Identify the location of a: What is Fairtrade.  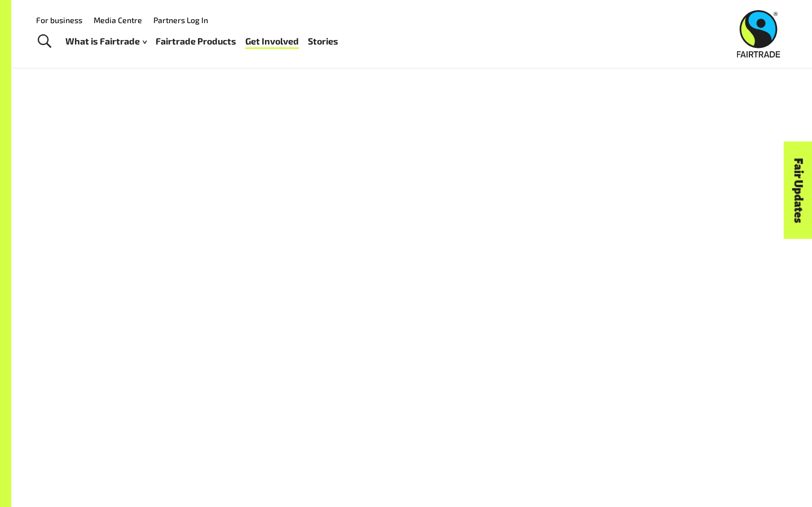
(106, 41).